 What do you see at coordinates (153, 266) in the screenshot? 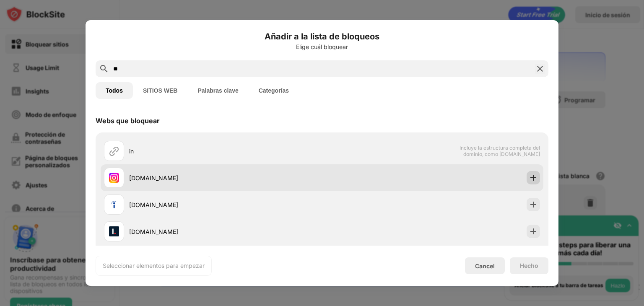
I see `div: Seleccionar elementos para empezar` at bounding box center [153, 266].